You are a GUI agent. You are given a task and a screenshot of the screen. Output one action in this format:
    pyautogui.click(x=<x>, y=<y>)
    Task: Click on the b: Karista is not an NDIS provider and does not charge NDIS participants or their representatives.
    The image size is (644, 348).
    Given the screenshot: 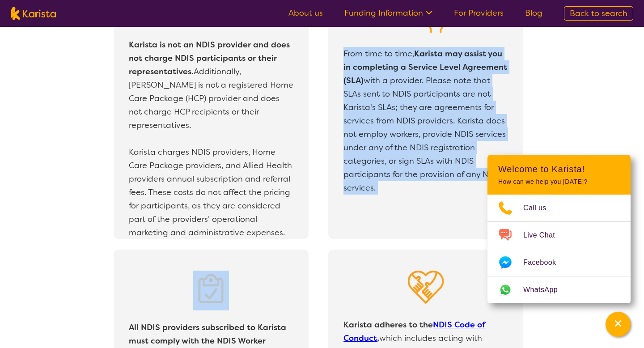 What is the action you would take?
    pyautogui.click(x=209, y=58)
    